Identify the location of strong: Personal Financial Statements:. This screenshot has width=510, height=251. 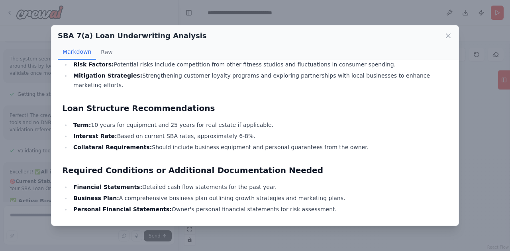
(122, 210).